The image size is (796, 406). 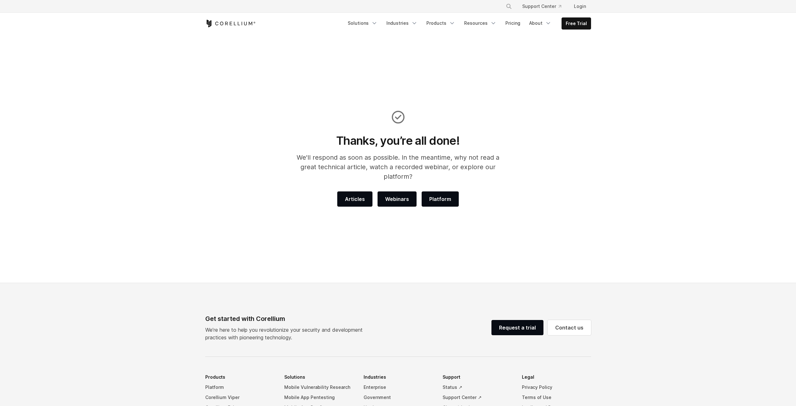 I want to click on a: Resources, so click(x=480, y=23).